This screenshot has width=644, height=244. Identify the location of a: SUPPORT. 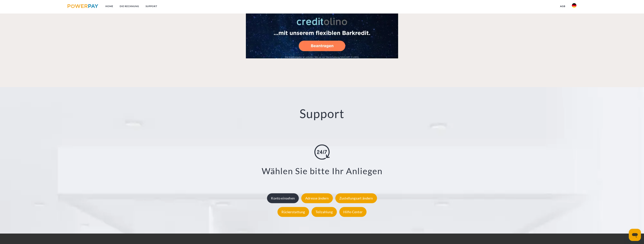
(151, 6).